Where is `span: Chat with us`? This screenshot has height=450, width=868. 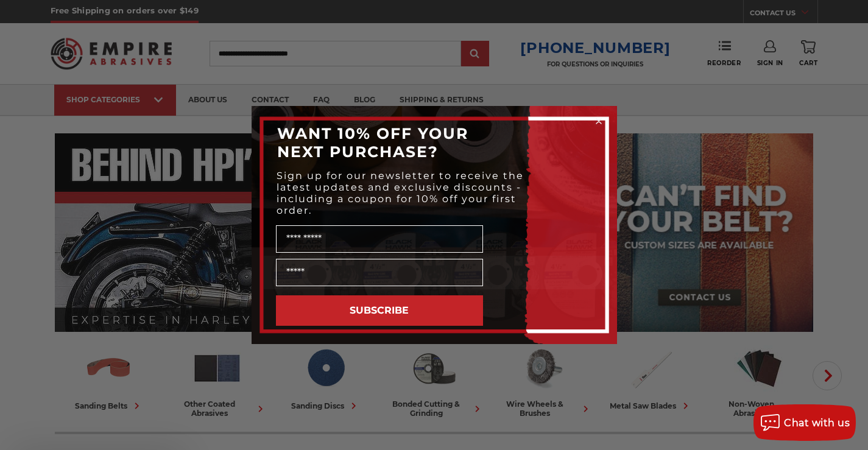
span: Chat with us is located at coordinates (816, 423).